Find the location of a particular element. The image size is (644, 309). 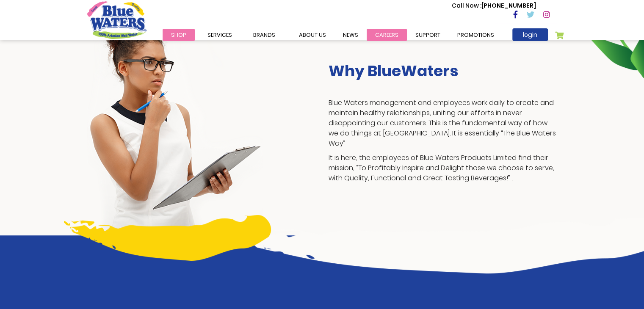

a: Promotions is located at coordinates (475, 35).